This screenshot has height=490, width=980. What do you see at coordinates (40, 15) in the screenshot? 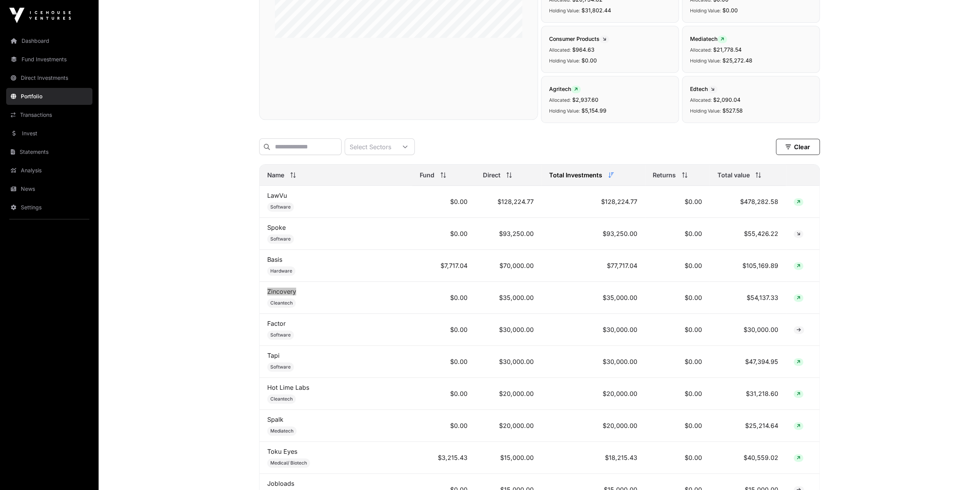
I see `img: Icehouse Ventures Logo` at bounding box center [40, 15].